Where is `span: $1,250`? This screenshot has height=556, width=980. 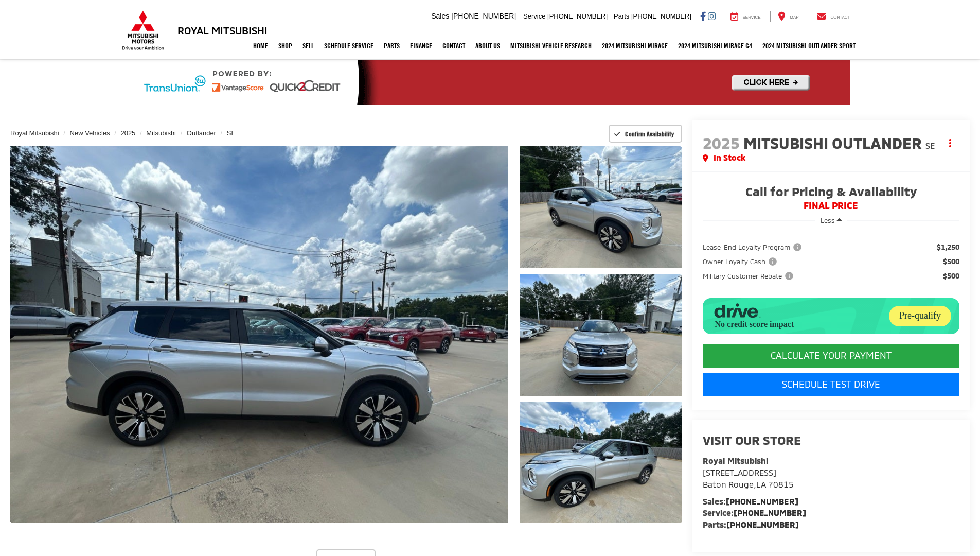
span: $1,250 is located at coordinates (948, 248).